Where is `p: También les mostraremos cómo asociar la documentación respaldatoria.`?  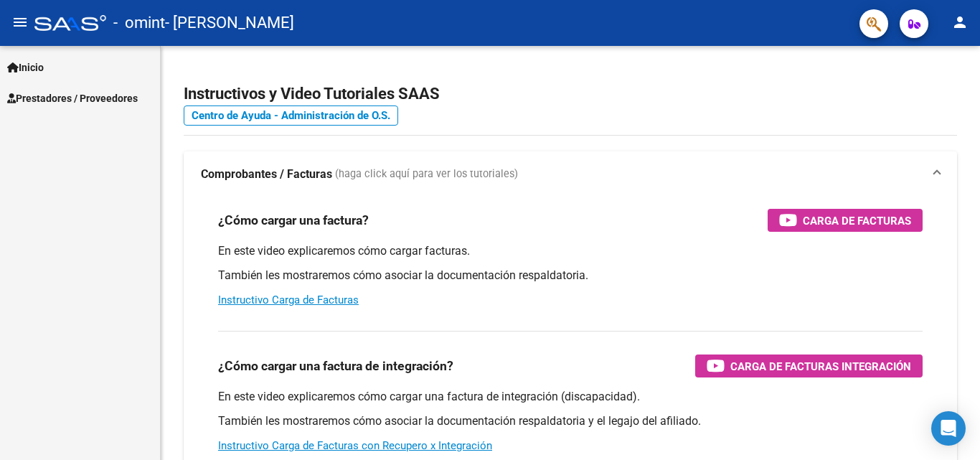
p: También les mostraremos cómo asociar la documentación respaldatoria. is located at coordinates (570, 275).